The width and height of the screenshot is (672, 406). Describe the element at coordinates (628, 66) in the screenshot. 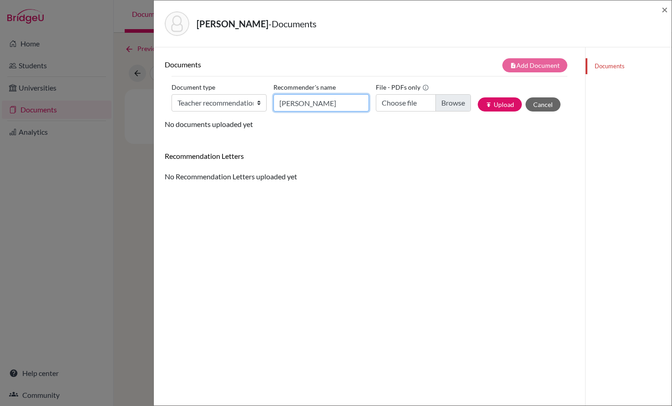

I see `a: Documents` at that location.